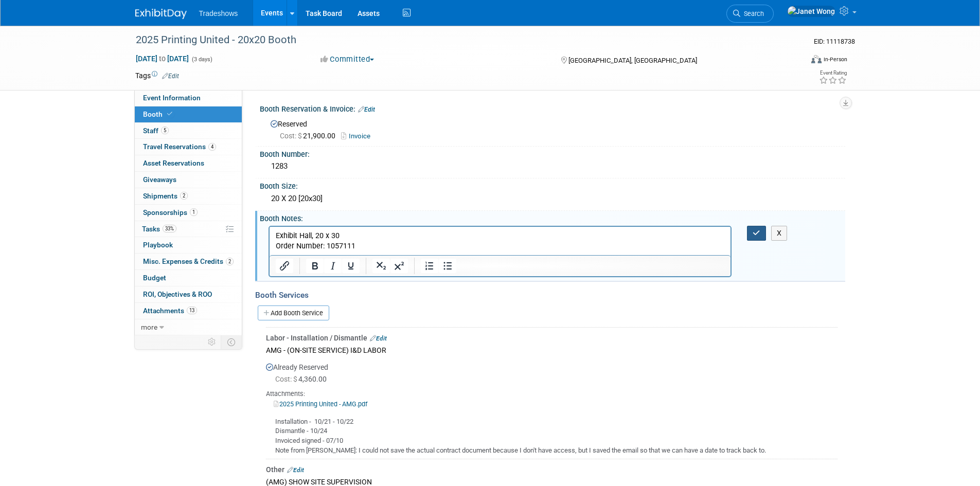 The width and height of the screenshot is (980, 486). What do you see at coordinates (159, 180) in the screenshot?
I see `span: Giveaways` at bounding box center [159, 180].